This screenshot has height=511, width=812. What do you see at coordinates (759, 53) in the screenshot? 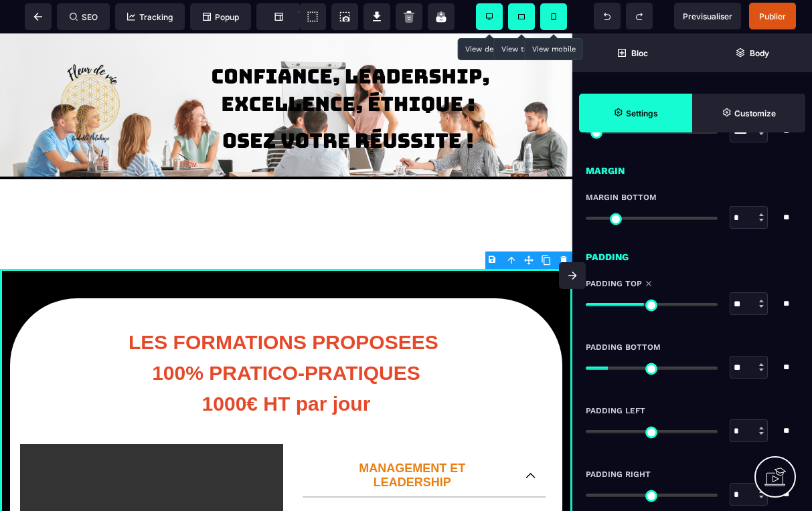
I see `strong: Body` at bounding box center [759, 53].